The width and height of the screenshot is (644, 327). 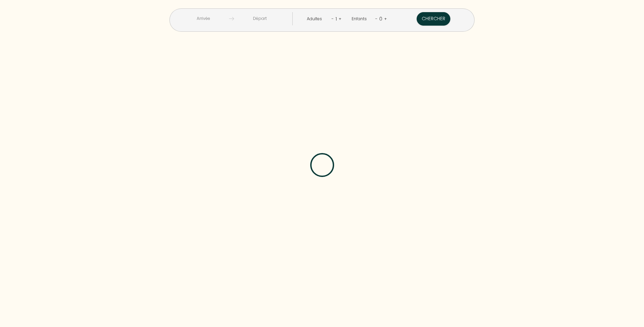 What do you see at coordinates (361, 19) in the screenshot?
I see `div: Enfants` at bounding box center [361, 19].